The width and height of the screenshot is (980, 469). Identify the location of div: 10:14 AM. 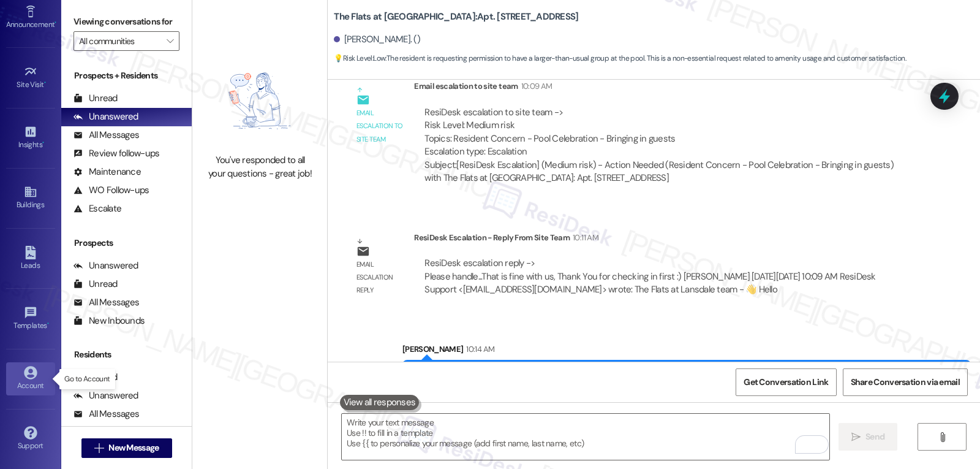
(479, 349).